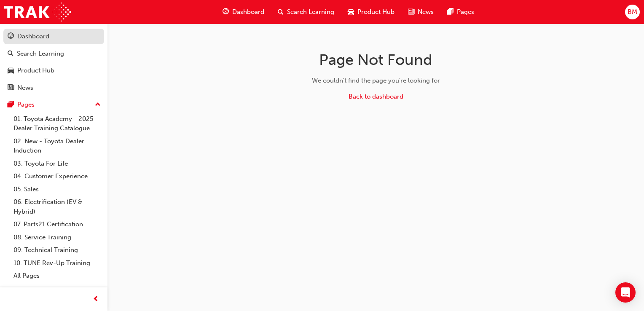  I want to click on a: 03. Toyota For Life, so click(57, 164).